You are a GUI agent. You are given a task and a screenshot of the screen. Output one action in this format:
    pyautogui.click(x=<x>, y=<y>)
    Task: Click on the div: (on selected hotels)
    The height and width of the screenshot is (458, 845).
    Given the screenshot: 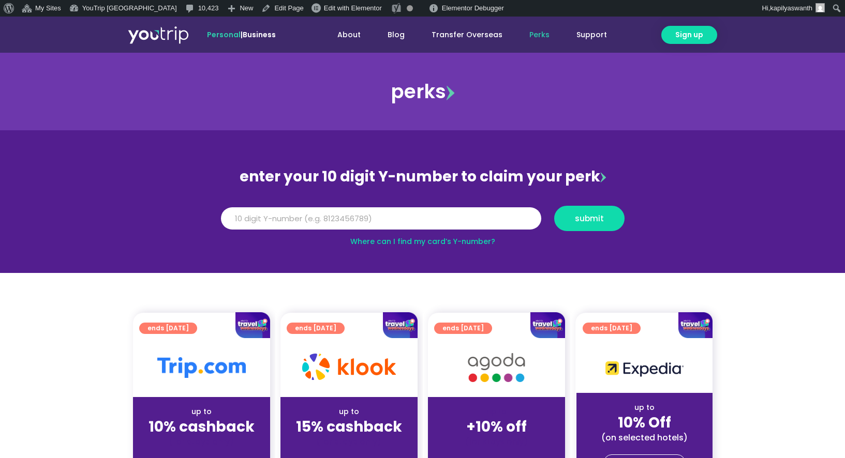 What is the action you would take?
    pyautogui.click(x=644, y=438)
    